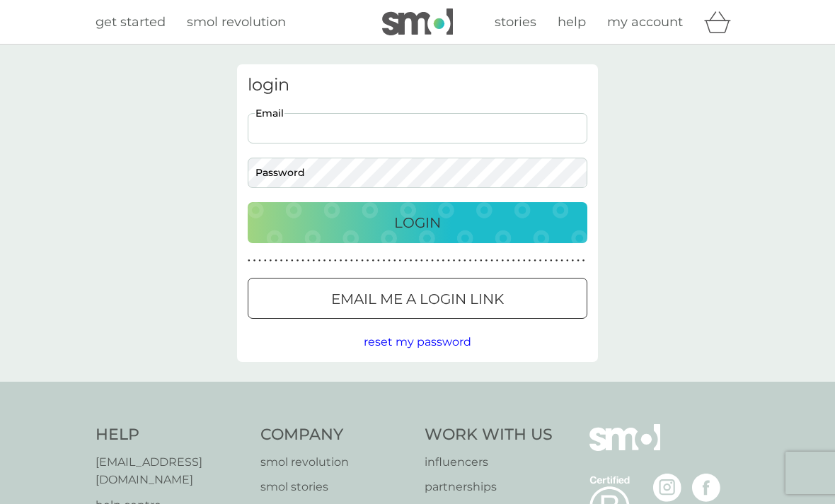  I want to click on button: Email me a login link, so click(418, 298).